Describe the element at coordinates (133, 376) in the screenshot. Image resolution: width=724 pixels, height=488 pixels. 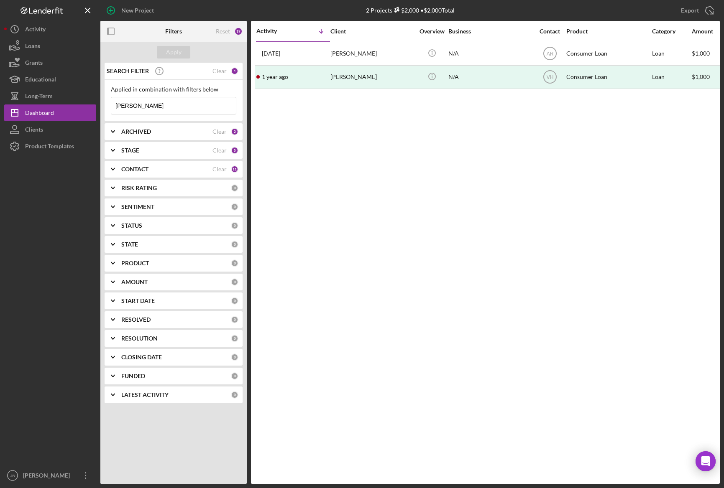
I see `b: FUNDED` at that location.